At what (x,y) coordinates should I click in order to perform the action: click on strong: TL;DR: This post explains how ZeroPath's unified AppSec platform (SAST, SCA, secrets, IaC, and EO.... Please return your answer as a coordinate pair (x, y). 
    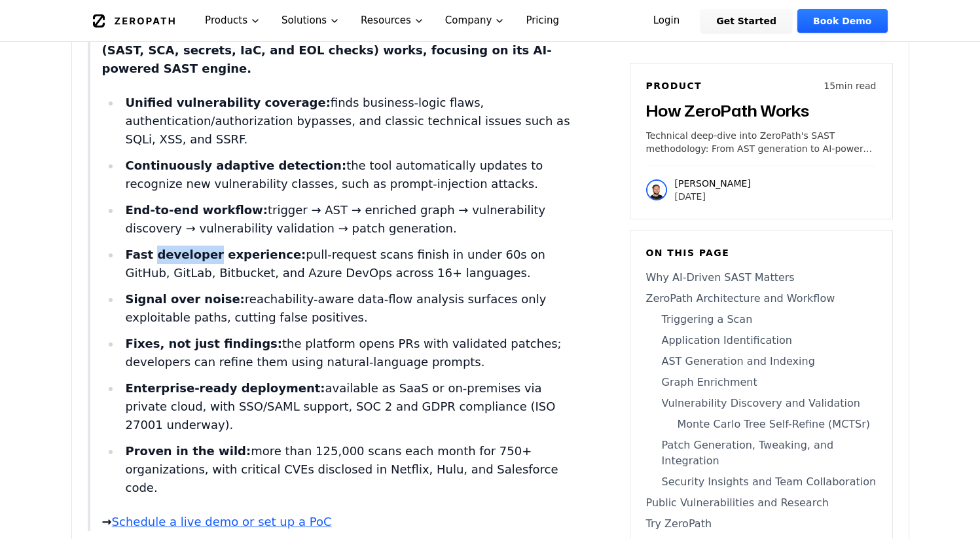
    Looking at the image, I should click on (327, 50).